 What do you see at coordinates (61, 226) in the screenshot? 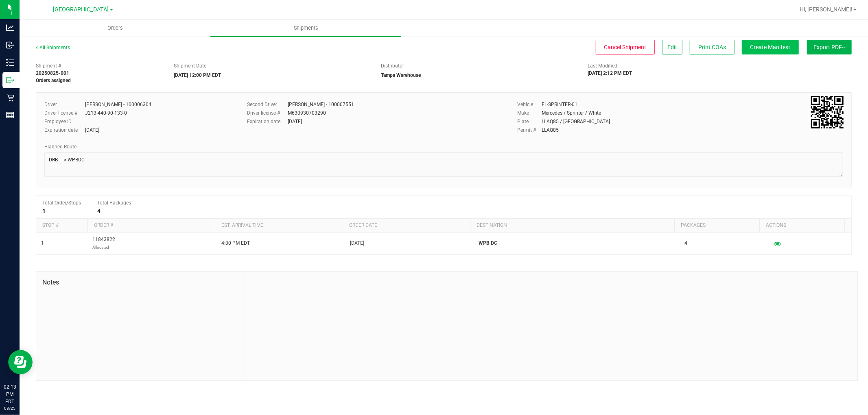
I see `th: Stop #` at bounding box center [61, 226].